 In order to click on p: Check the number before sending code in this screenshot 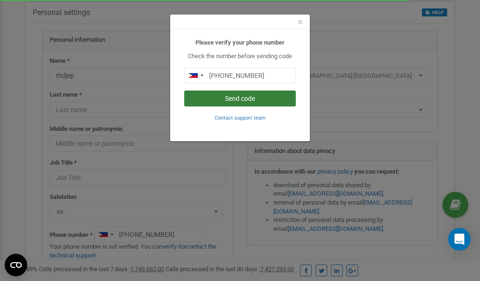, I will do `click(240, 56)`.